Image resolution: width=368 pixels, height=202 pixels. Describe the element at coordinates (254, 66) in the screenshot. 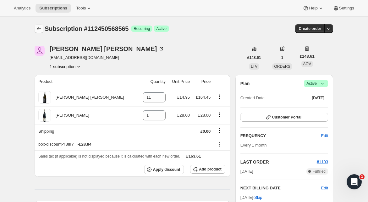

I see `span: LTV` at that location.